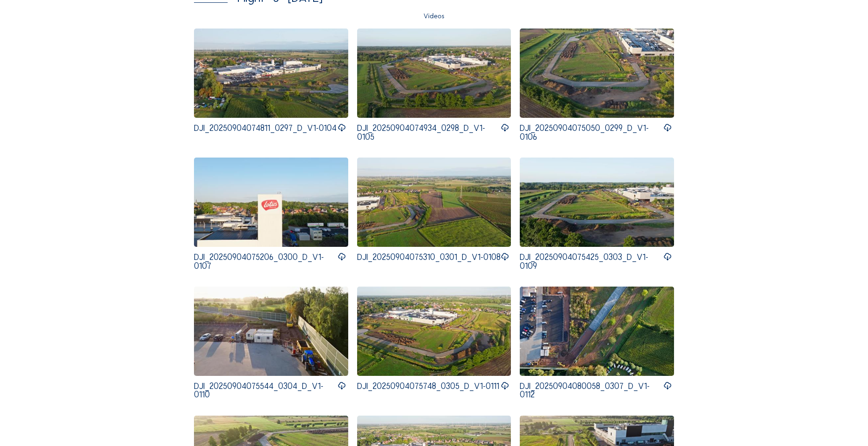 This screenshot has width=868, height=446. What do you see at coordinates (428, 132) in the screenshot?
I see `p: DJI_20250904074934_0298_D_V1-0105` at bounding box center [428, 132].